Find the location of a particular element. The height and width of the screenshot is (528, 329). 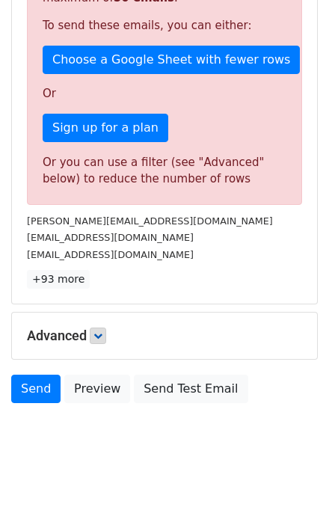

a: Send Test Email is located at coordinates (191, 389).